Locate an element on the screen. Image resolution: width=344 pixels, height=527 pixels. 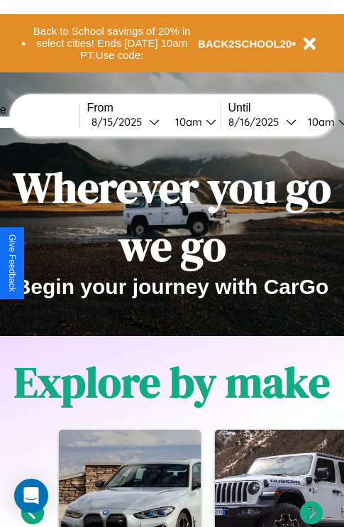
h1: Explore by make is located at coordinates (172, 382).